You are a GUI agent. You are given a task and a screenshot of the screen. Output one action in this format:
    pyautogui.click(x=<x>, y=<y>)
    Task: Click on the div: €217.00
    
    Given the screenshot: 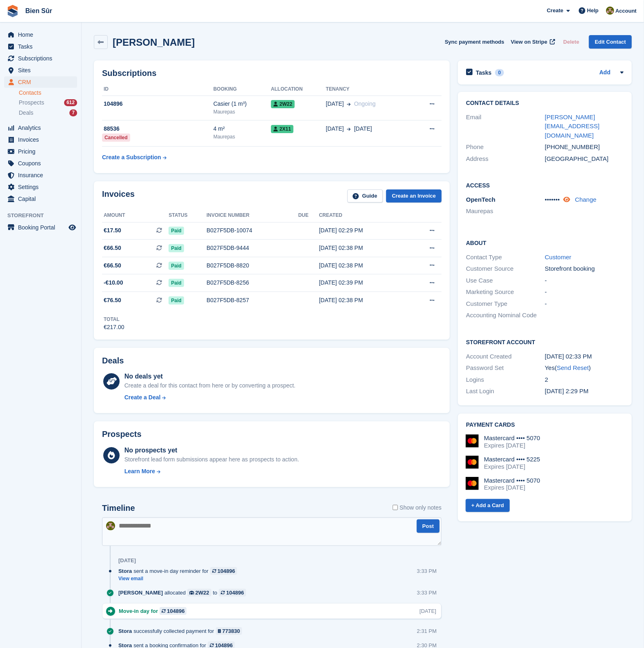 What is the action you would take?
    pyautogui.click(x=114, y=327)
    